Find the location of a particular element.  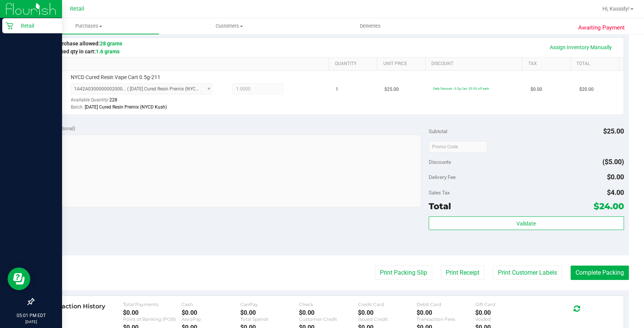

div: Cash is located at coordinates (211, 304).